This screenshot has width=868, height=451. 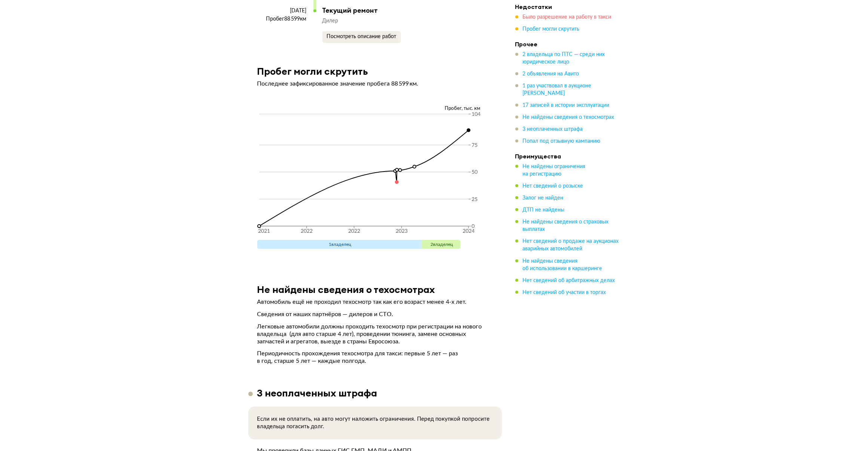 What do you see at coordinates (376, 84) in the screenshot?
I see `p: Последнее зафиксированное значение пробега 88 599 км.` at bounding box center [376, 84].